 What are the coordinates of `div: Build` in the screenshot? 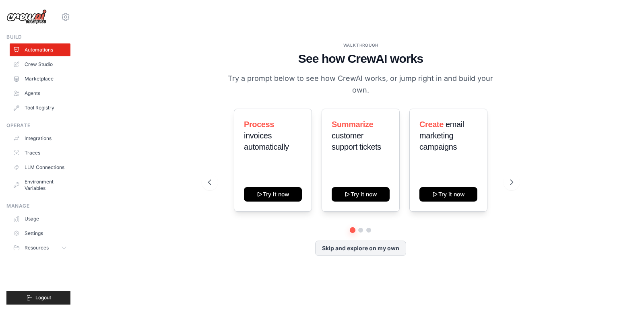 It's located at (39, 37).